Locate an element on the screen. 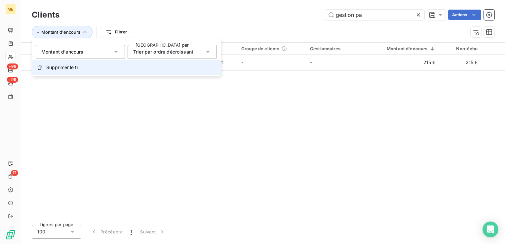 Image resolution: width=505 pixels, height=244 pixels. span: 1 is located at coordinates (131, 232).